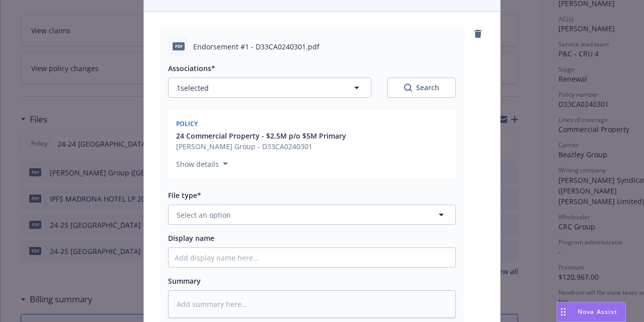 The height and width of the screenshot is (322, 644). Describe the element at coordinates (597, 311) in the screenshot. I see `span: Nova Assist` at that location.